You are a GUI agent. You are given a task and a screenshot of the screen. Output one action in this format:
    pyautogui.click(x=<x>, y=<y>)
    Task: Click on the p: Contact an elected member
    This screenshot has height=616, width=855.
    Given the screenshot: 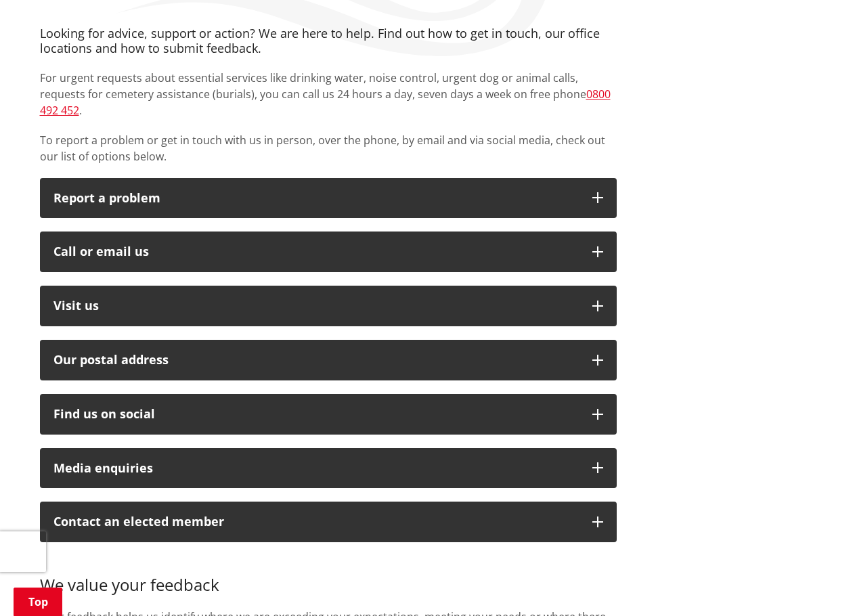 What is the action you would take?
    pyautogui.click(x=316, y=522)
    